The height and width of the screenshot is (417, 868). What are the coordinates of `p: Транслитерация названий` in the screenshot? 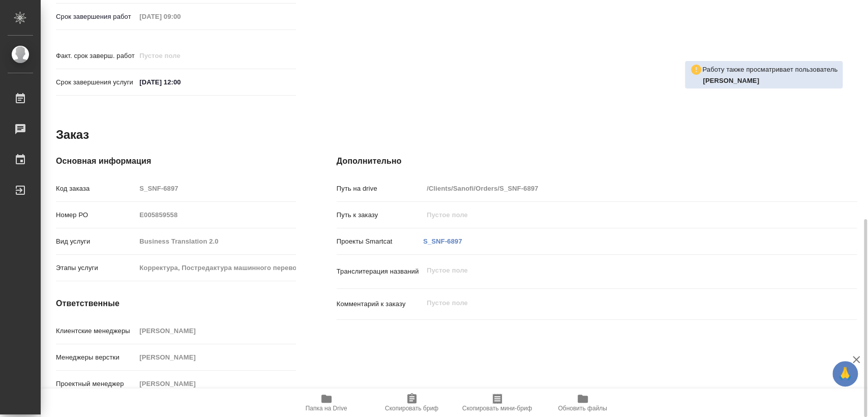 It's located at (380, 272).